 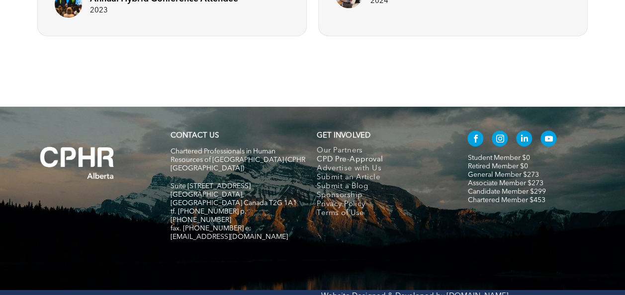 What do you see at coordinates (503, 175) in the screenshot?
I see `a: General Member $273` at bounding box center [503, 175].